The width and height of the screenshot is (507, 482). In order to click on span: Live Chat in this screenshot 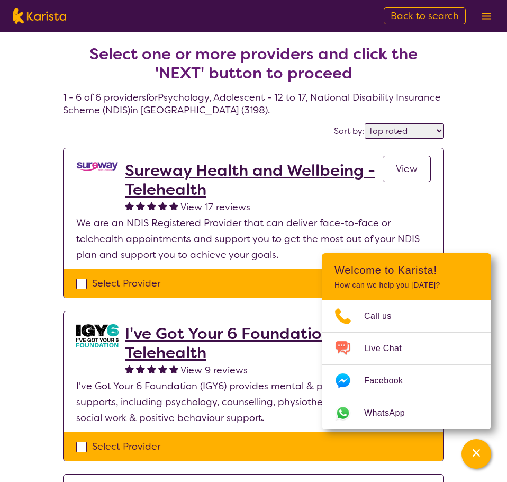, I will do `click(389, 348)`.